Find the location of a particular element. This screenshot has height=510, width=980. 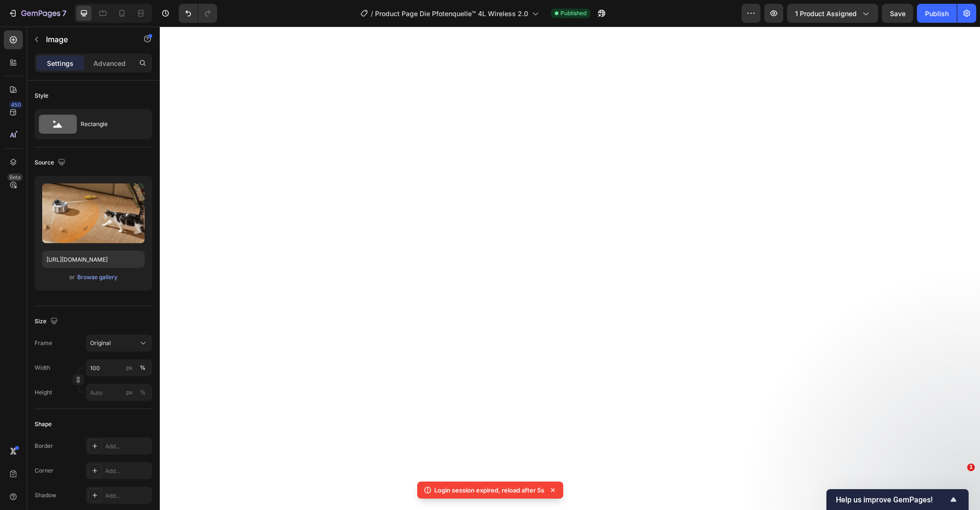

p: 7 is located at coordinates (64, 14).